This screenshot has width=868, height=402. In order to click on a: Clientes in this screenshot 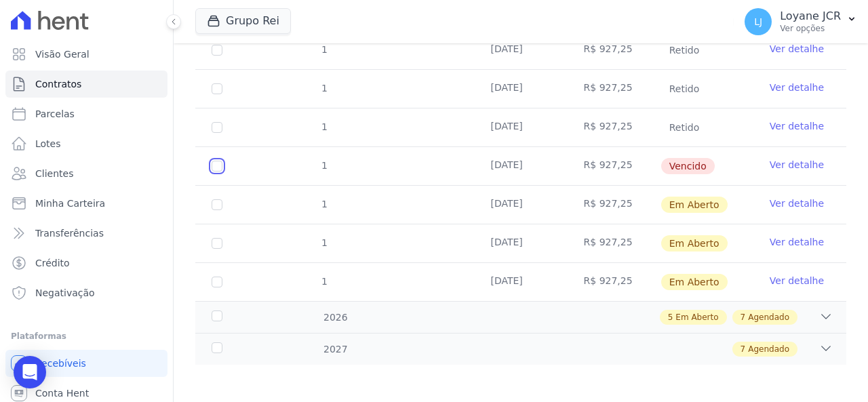, I will do `click(86, 173)`.